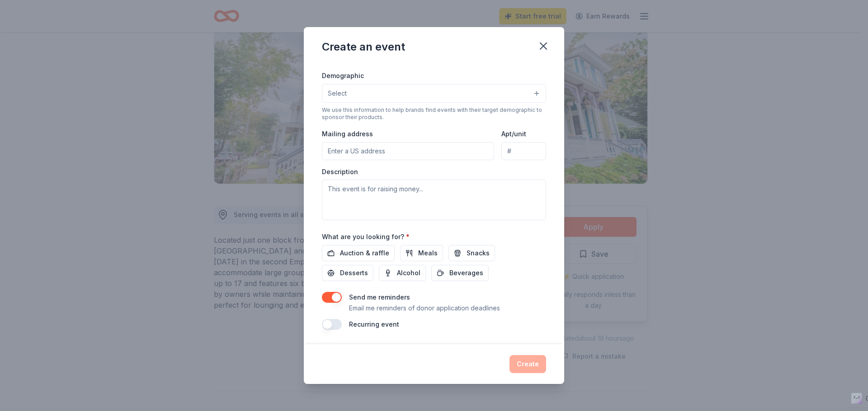  I want to click on div: We use this information to help brands find events with their target demographic to sponsor their..., so click(434, 113).